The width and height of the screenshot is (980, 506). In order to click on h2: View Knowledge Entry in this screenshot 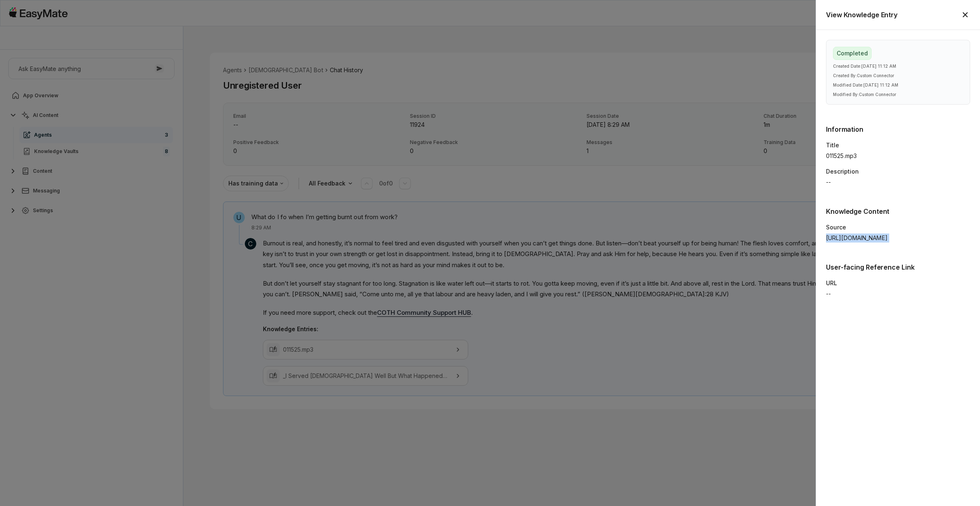, I will do `click(862, 15)`.